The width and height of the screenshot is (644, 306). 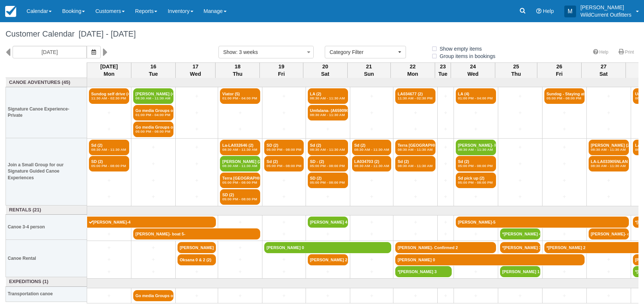 I want to click on div: M, so click(x=570, y=11).